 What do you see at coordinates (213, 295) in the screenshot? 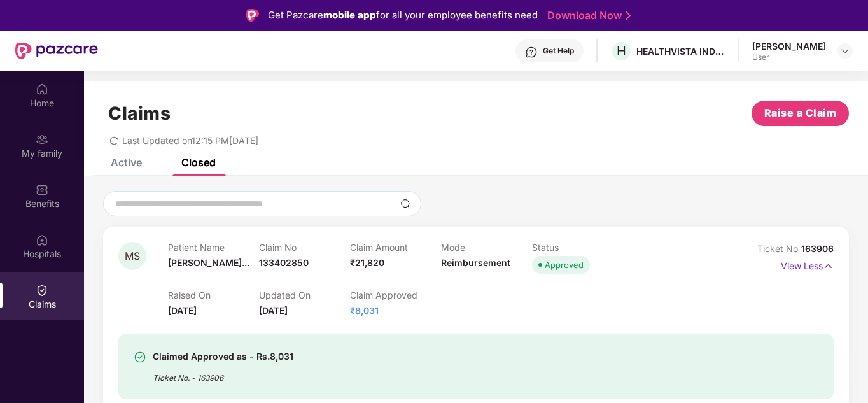
I see `p: Raised On` at bounding box center [213, 295].